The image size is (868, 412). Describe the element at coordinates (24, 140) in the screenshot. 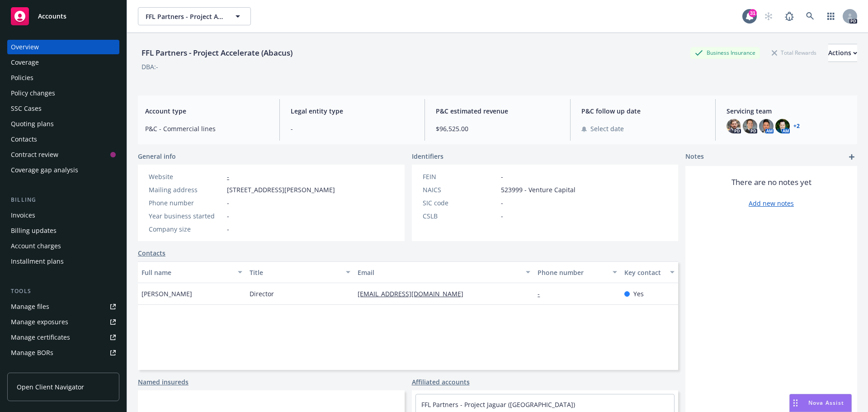

I see `div: Contacts` at that location.